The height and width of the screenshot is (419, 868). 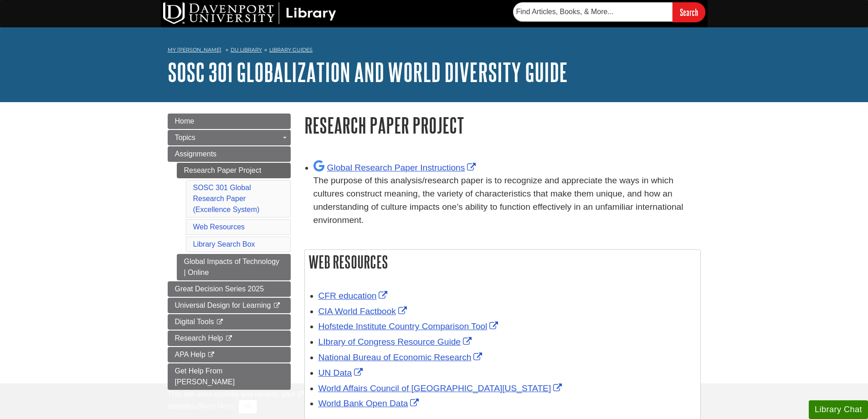 I want to click on a: Library Search Box, so click(x=224, y=244).